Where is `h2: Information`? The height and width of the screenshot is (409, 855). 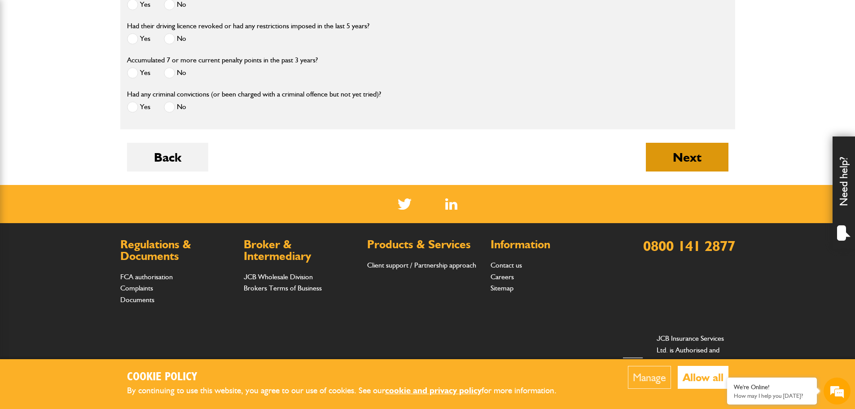
h2: Information is located at coordinates (547, 244).